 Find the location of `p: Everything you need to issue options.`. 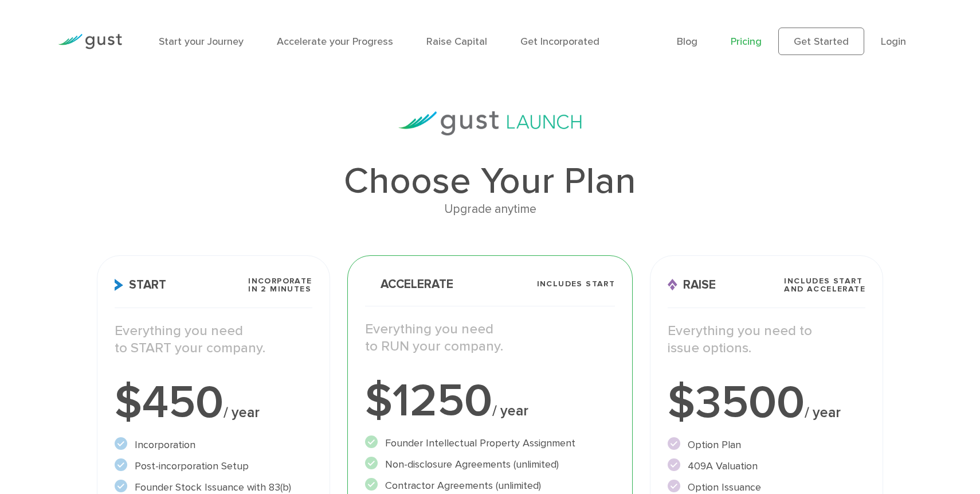

p: Everything you need to issue options. is located at coordinates (766, 339).